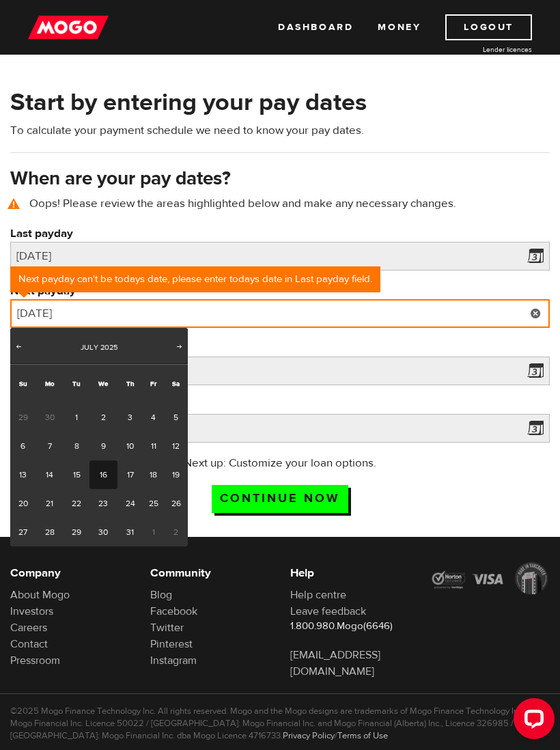 The width and height of the screenshot is (560, 750). I want to click on p: Next up: Customize your loan options., so click(280, 463).